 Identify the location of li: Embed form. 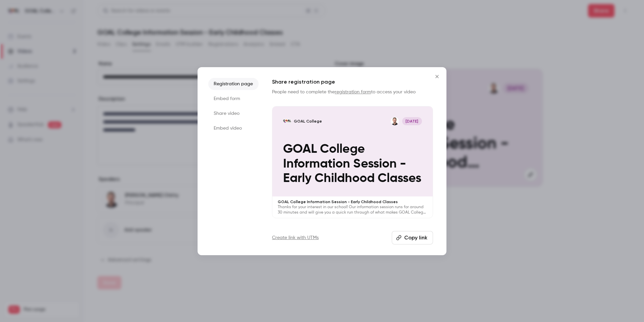
(233, 99).